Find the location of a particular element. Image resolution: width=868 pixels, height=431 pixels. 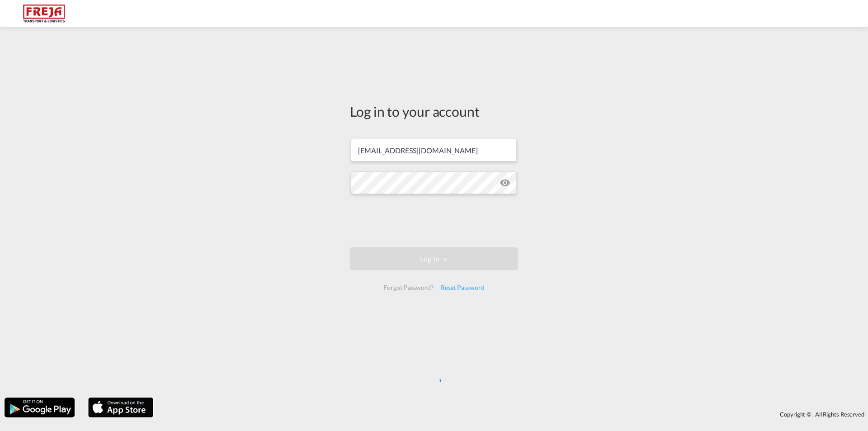

img: 586607c025bf11f083711d99603023e7.png is located at coordinates (43, 13).